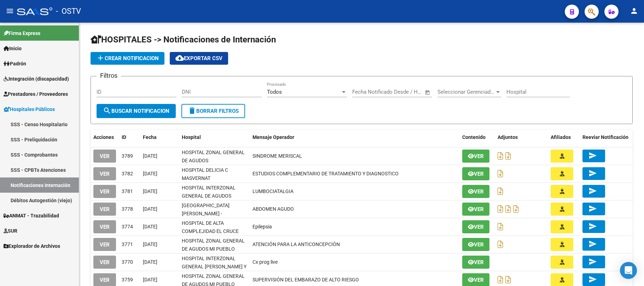  What do you see at coordinates (325, 174) in the screenshot?
I see `span: ESTUDIOS COMPLEMENTARIO DE TRATAMIENTO Y DIAGNOSTICO` at bounding box center [325, 174].